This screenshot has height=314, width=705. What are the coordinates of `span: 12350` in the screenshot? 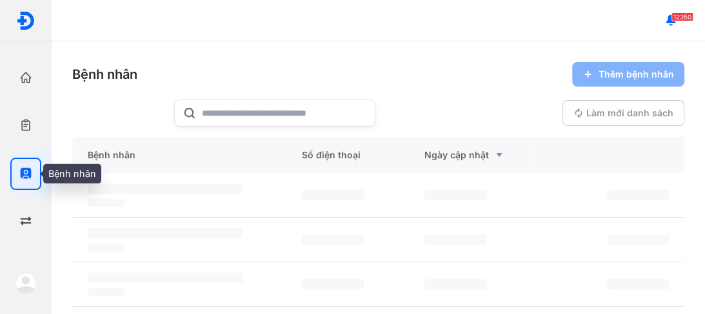 It's located at (683, 17).